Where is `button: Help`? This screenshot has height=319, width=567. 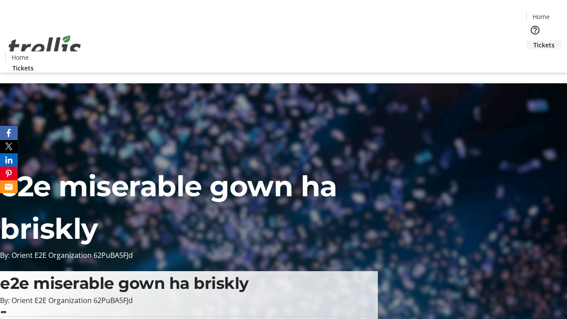
button: Help is located at coordinates (535, 30).